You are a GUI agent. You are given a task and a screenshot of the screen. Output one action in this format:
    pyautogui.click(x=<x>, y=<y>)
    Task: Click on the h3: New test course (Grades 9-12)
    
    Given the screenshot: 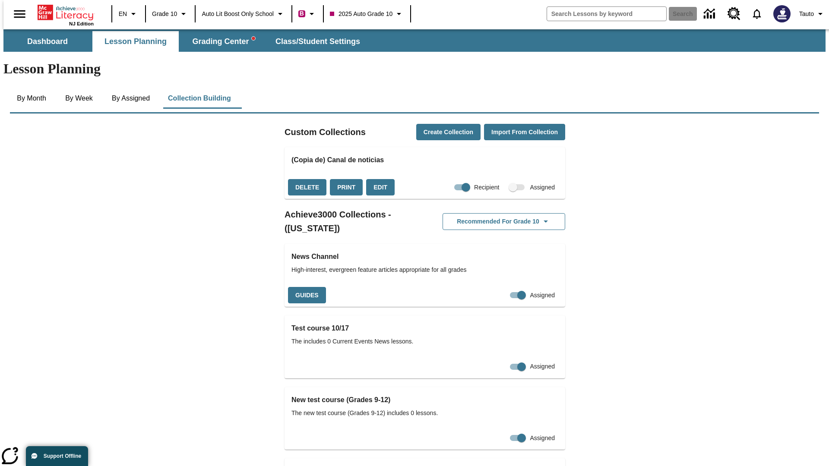 What is the action you would take?
    pyautogui.click(x=425, y=400)
    